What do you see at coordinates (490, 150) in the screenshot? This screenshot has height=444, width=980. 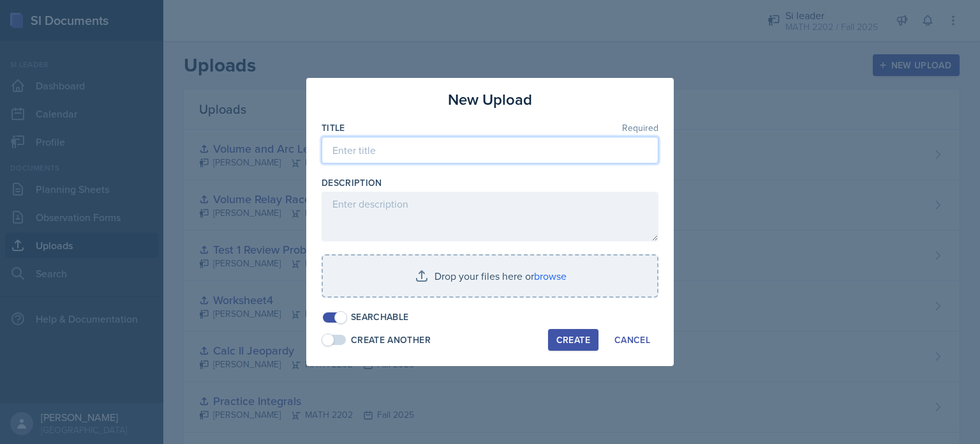 I see `input: Enter title` at bounding box center [490, 150].